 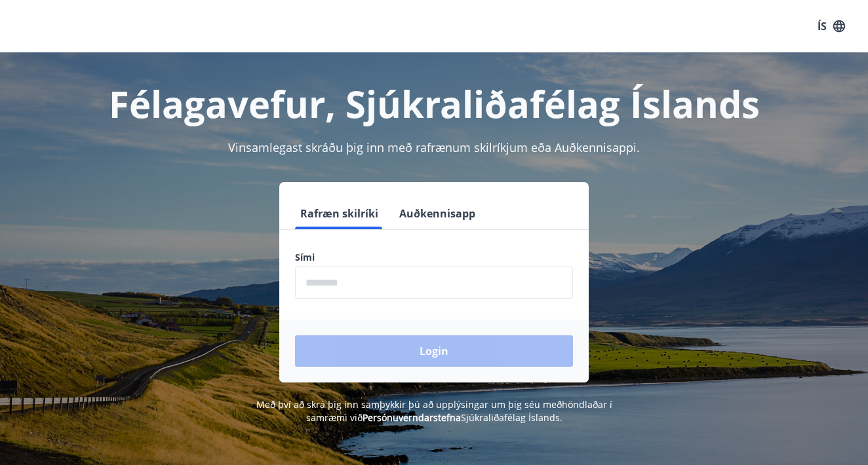 I want to click on span: Vinsamlegast skráðu þig inn með rafrænum skilríkjum eða Auðkennisappi., so click(x=434, y=147).